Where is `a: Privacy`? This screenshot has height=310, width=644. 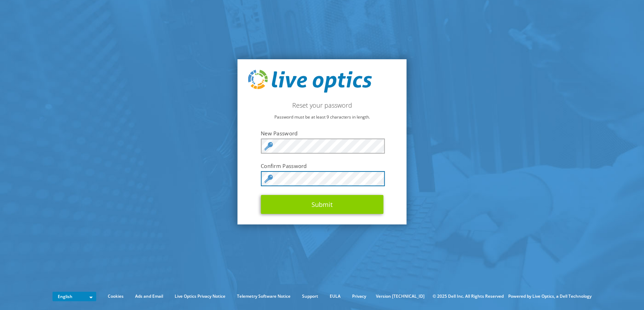 a: Privacy is located at coordinates (359, 296).